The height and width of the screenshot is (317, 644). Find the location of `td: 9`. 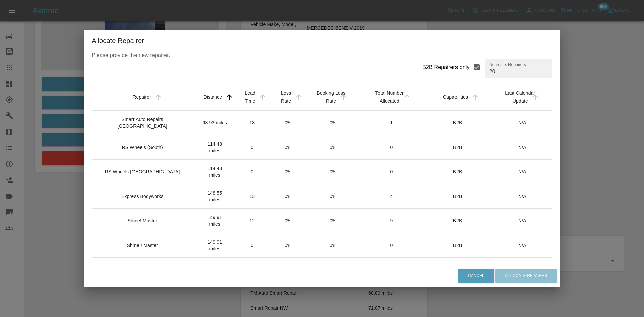

td: 9 is located at coordinates (391, 221).